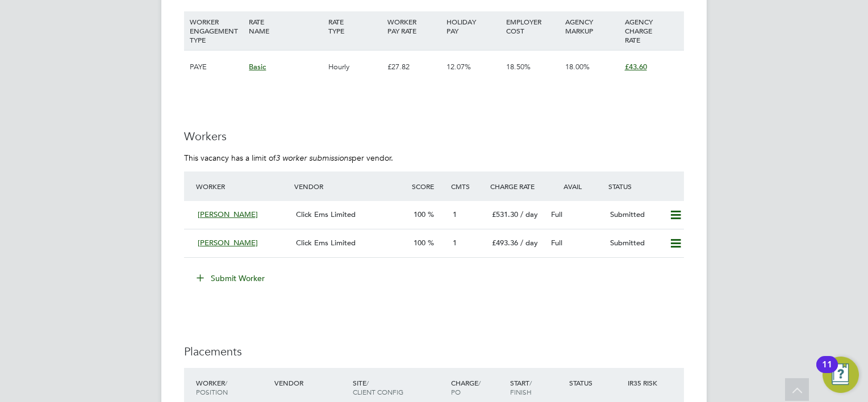 This screenshot has height=402, width=868. What do you see at coordinates (576, 186) in the screenshot?
I see `div: Avail` at bounding box center [576, 186].